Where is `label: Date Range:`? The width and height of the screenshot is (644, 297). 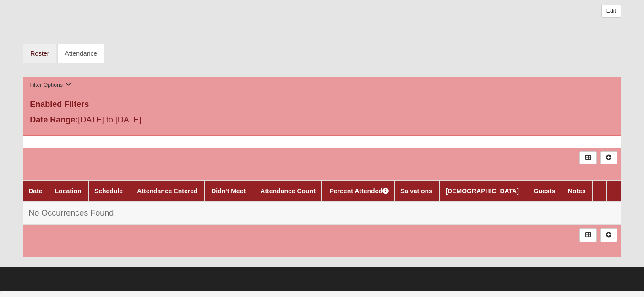
label: Date Range: is located at coordinates (53, 120).